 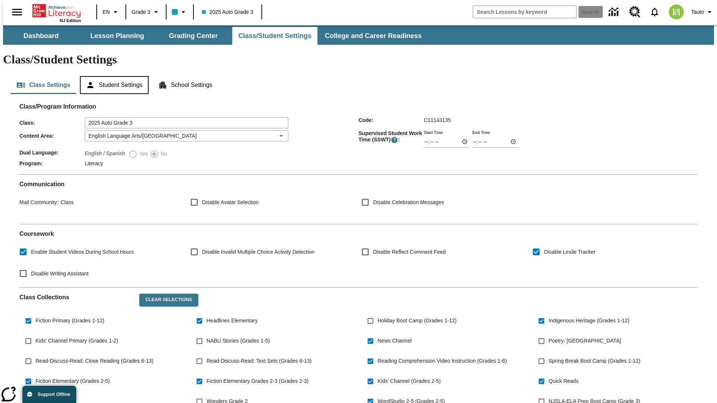 What do you see at coordinates (57, 11) in the screenshot?
I see `a: Home` at bounding box center [57, 11].